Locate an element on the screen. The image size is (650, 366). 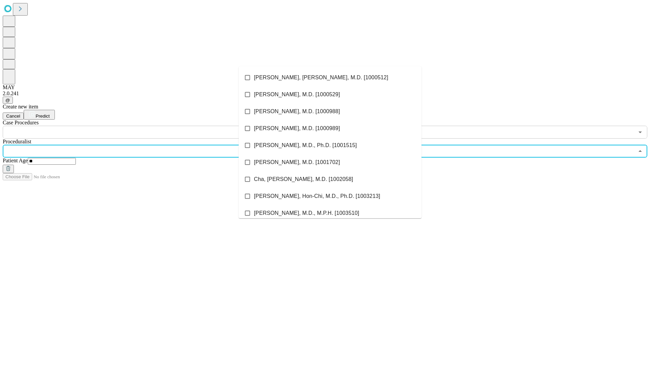
button: Cancel is located at coordinates (13, 116).